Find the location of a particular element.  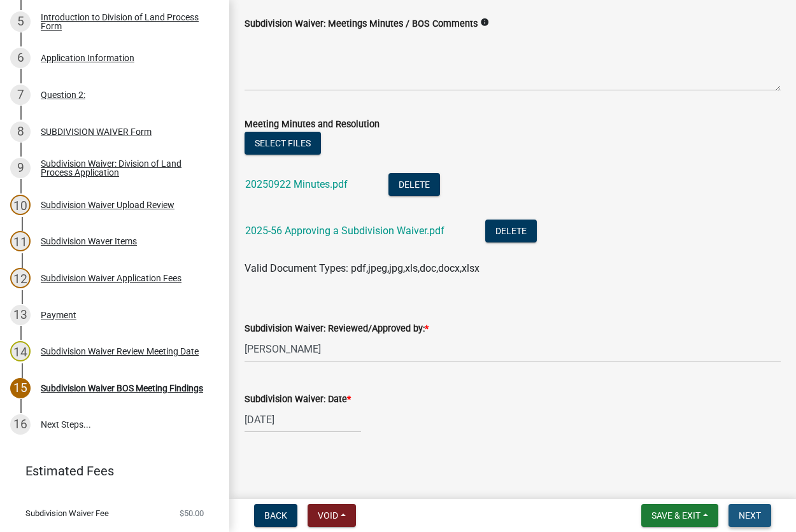

button: Save & Exit is located at coordinates (679, 515).